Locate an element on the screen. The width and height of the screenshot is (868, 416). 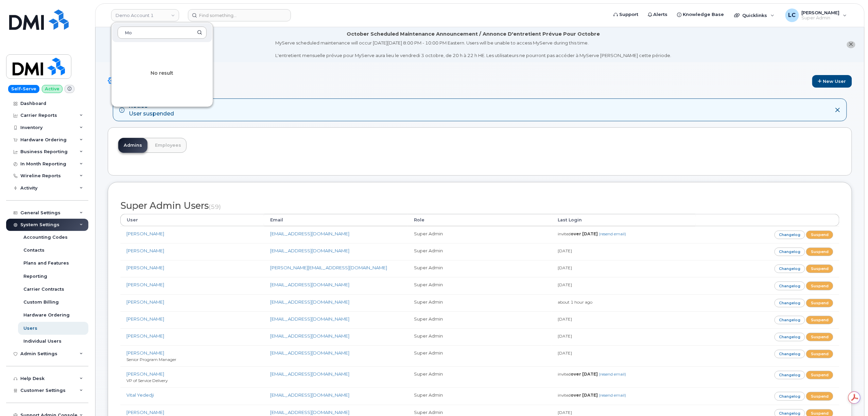
h2: Super Admin Users is located at coordinates (479, 206).